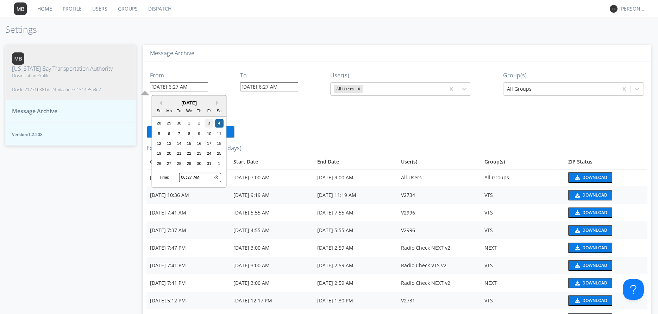 This screenshot has height=314, width=658. Describe the element at coordinates (219, 134) in the screenshot. I see `div: Choose Saturday, October 11th, 2025` at that location.